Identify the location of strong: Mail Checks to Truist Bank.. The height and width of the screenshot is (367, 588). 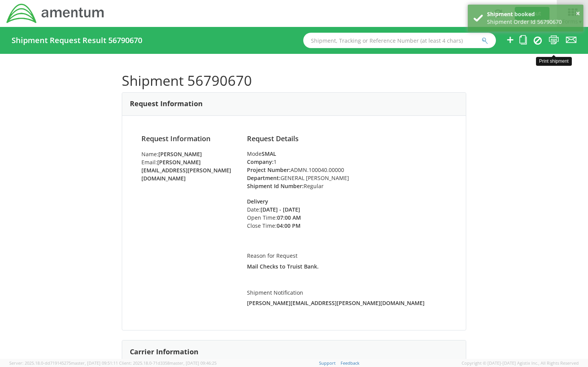
(283, 267).